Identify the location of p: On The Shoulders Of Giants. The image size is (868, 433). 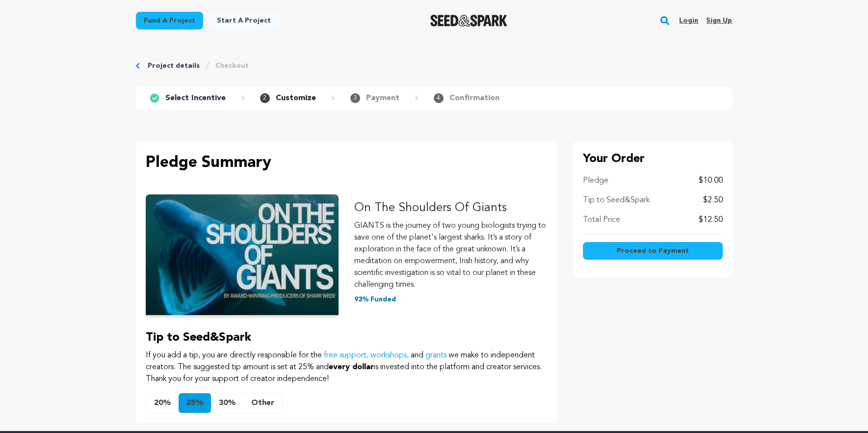
(451, 208).